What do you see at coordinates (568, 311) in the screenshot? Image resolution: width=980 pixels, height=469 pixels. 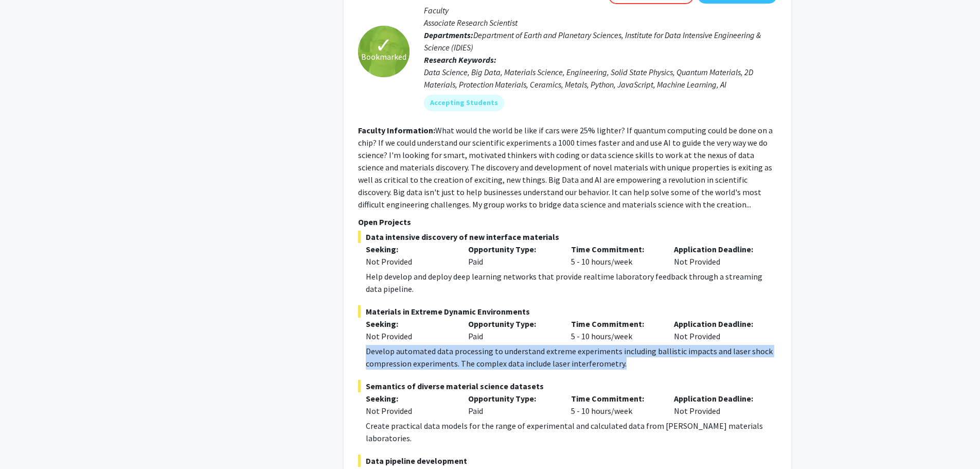 I see `span: Materials in Extreme Dynamic Environments` at bounding box center [568, 311].